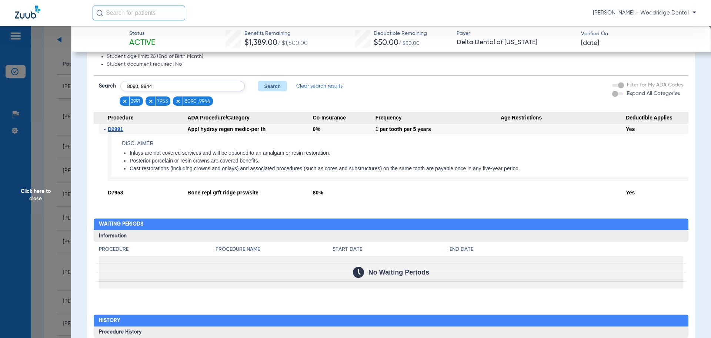 The width and height of the screenshot is (711, 338). What do you see at coordinates (654, 93) in the screenshot?
I see `span: Expand All Categories` at bounding box center [654, 93].